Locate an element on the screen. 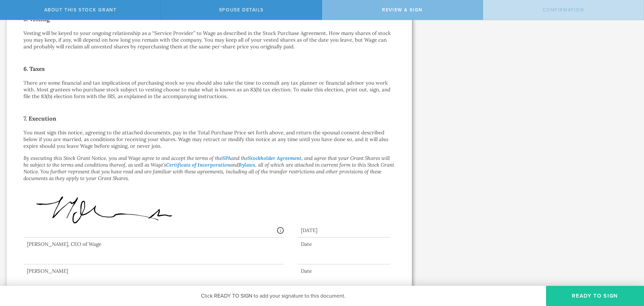 The width and height of the screenshot is (644, 306). span: Click READY TO SIGN to add your signature to this document. is located at coordinates (273, 296).